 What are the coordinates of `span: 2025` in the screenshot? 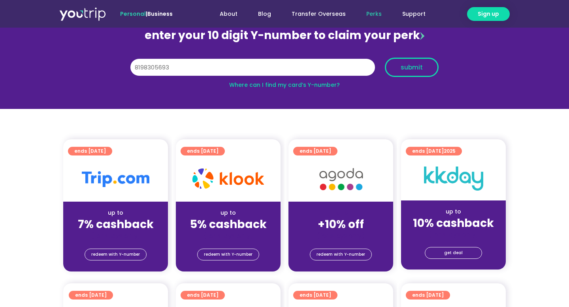 It's located at (450, 151).